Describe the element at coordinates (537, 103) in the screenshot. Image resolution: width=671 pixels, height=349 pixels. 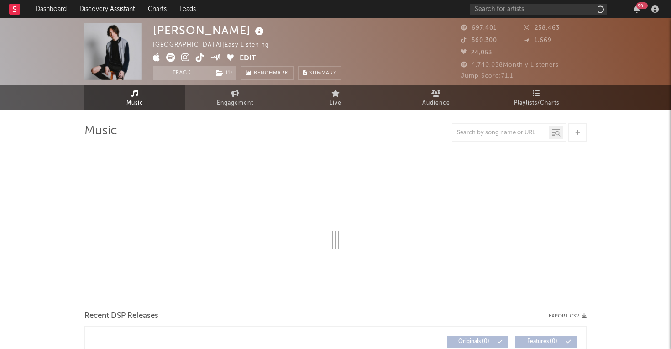
I see `span: Playlists/Charts` at that location.